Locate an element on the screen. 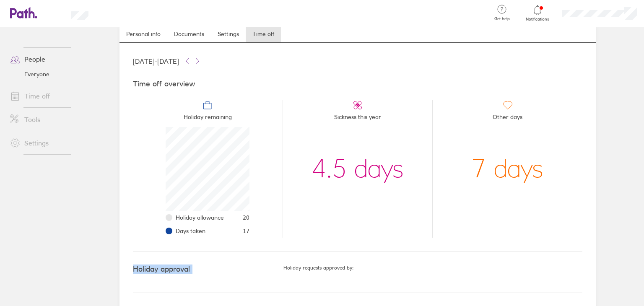 The width and height of the screenshot is (644, 306). a: Documents is located at coordinates (189, 34).